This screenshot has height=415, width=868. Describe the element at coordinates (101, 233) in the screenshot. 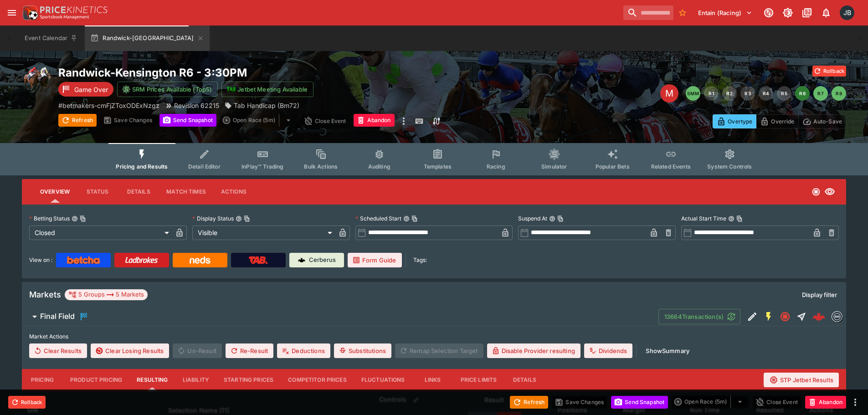

I see `div: Closed` at that location.